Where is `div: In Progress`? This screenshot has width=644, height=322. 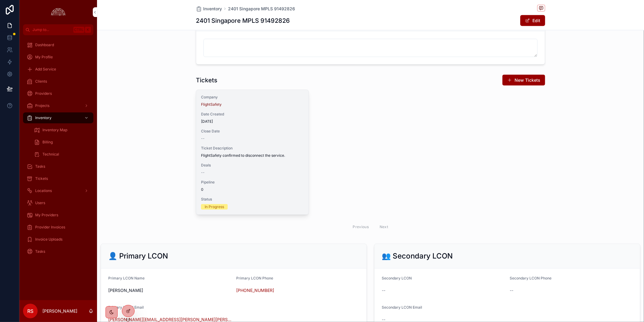
div: In Progress is located at coordinates (214, 207).